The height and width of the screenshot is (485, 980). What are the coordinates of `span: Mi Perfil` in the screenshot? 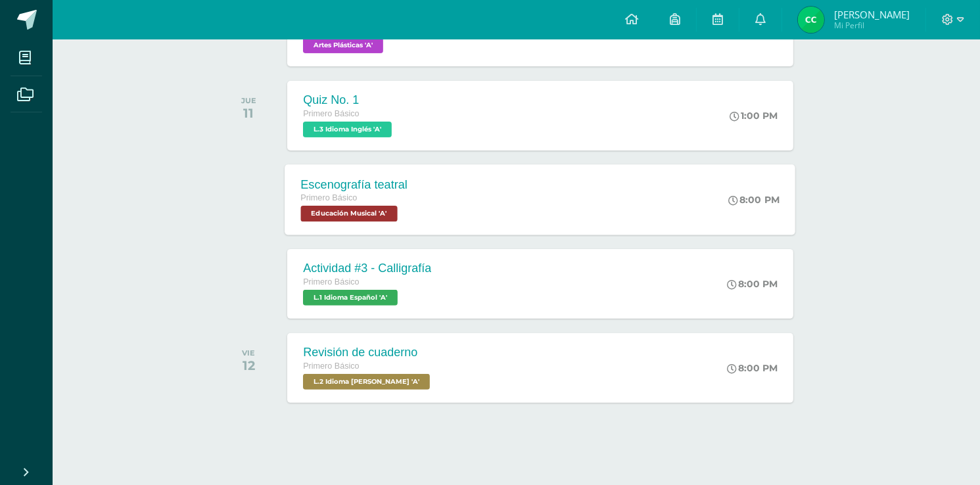 It's located at (871, 25).